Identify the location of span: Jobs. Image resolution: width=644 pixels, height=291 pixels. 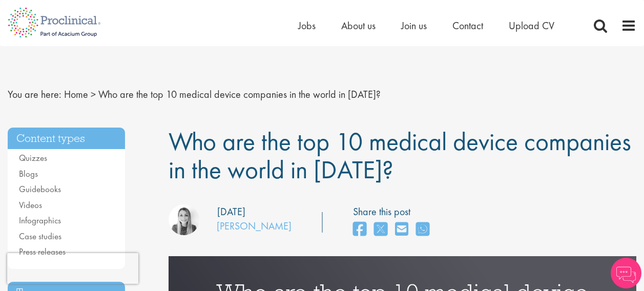
(307, 26).